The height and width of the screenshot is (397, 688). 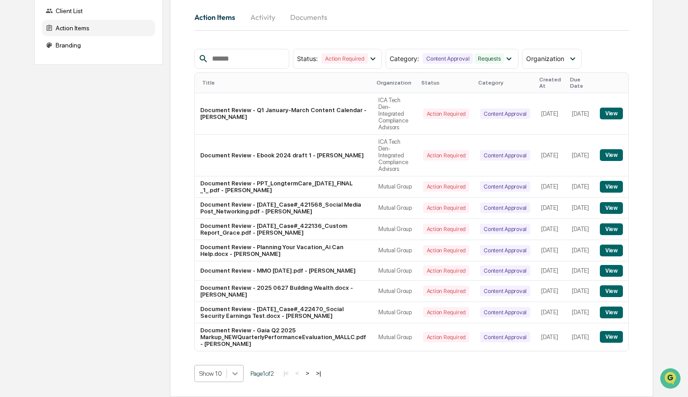 What do you see at coordinates (98, 28) in the screenshot?
I see `div: Action Items` at bounding box center [98, 28].